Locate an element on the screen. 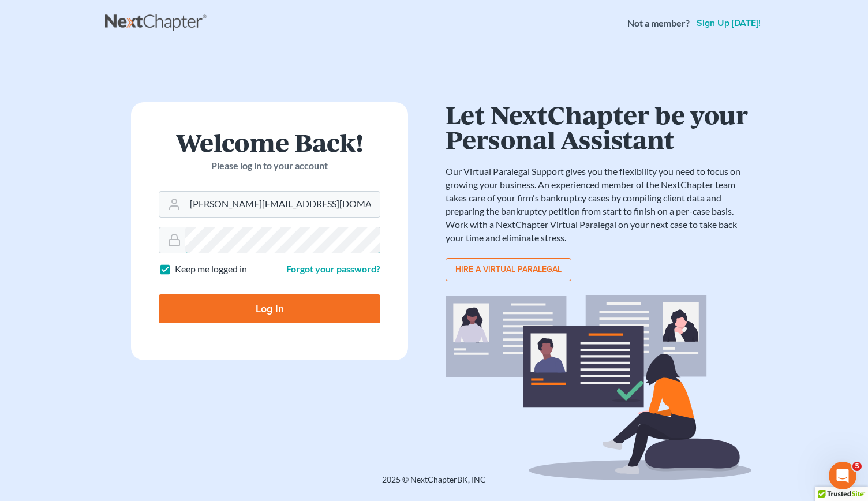 The height and width of the screenshot is (501, 868). strong: Not a member? is located at coordinates (659, 23).